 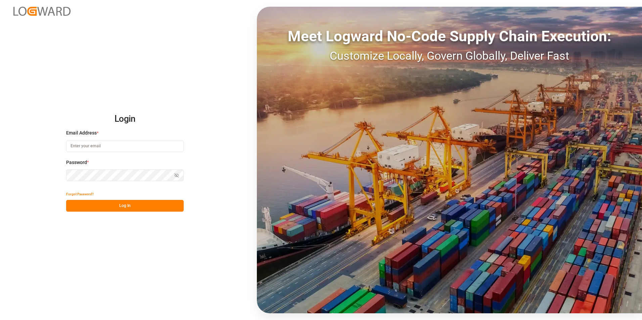 I want to click on div: Meet Logward No-Code Supply Chain Execution:, so click(x=449, y=36).